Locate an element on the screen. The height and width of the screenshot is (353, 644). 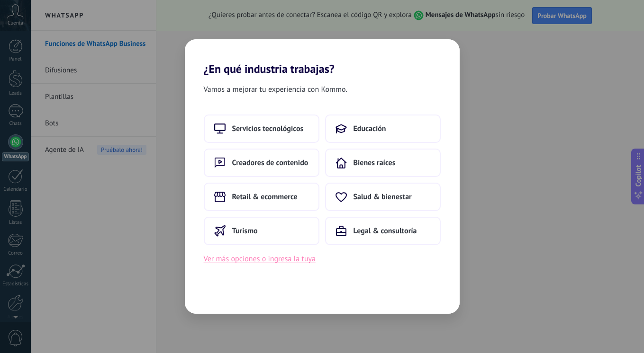
button: Creadores de contenido is located at coordinates (262, 163).